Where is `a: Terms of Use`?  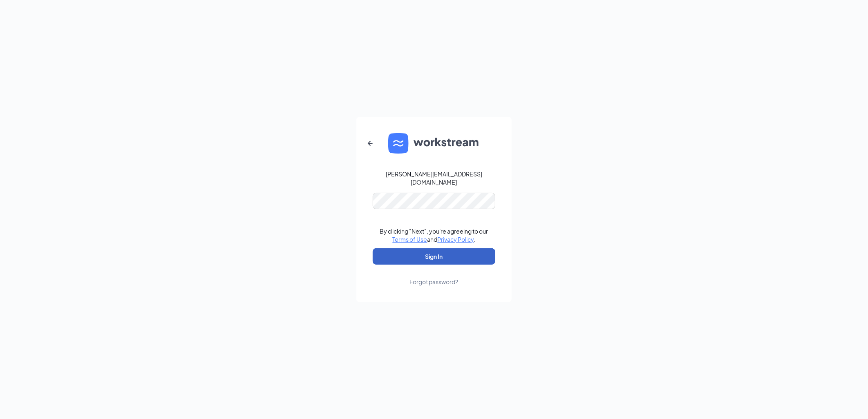 a: Terms of Use is located at coordinates (410, 240).